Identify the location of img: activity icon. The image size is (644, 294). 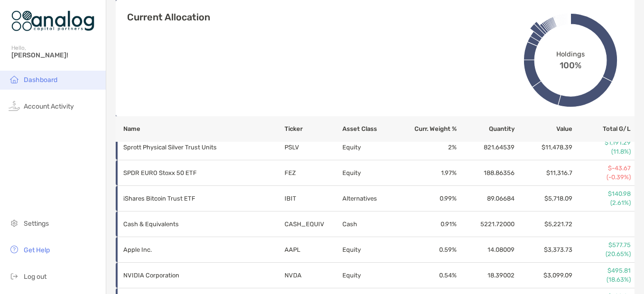
(14, 106).